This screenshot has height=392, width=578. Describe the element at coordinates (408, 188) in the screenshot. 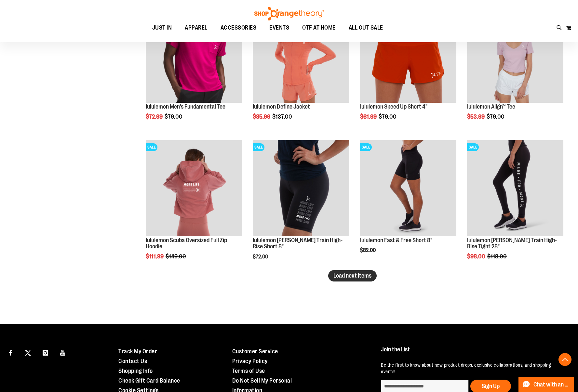

I see `img: Product image for lululemon Fast & Free Short 8"` at that location.